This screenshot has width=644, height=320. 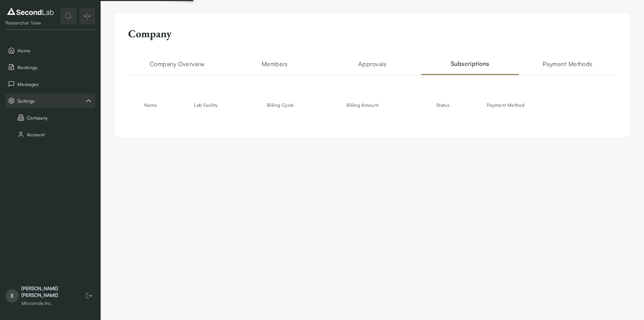 I want to click on button: Bookings, so click(x=51, y=67).